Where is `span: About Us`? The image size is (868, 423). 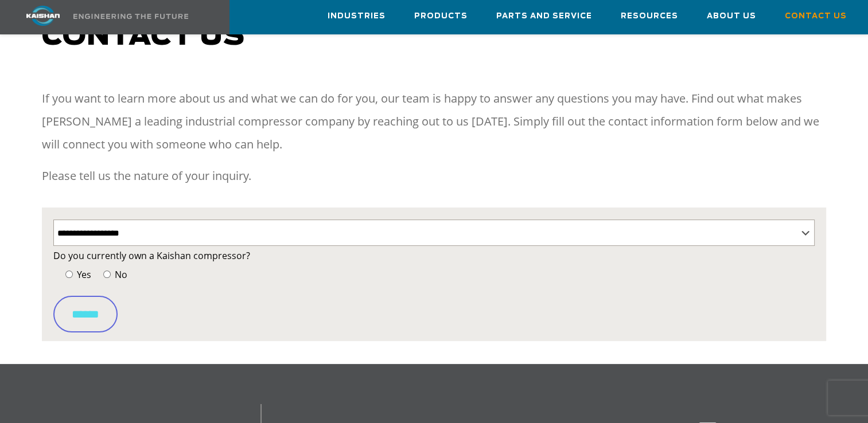 span: About Us is located at coordinates (732, 16).